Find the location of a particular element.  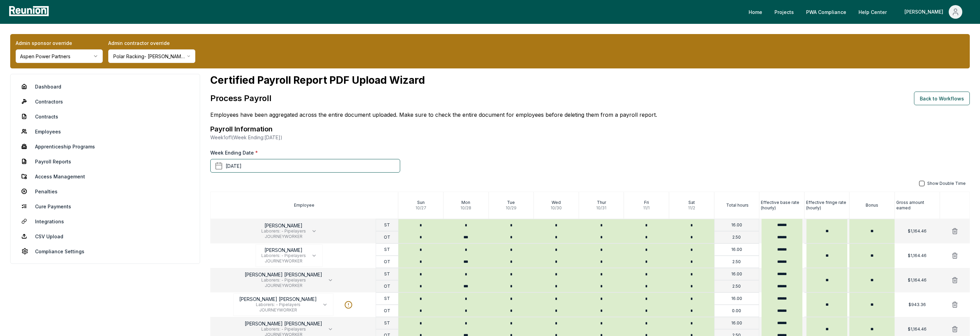

label: Week Ending Date is located at coordinates (234, 152).